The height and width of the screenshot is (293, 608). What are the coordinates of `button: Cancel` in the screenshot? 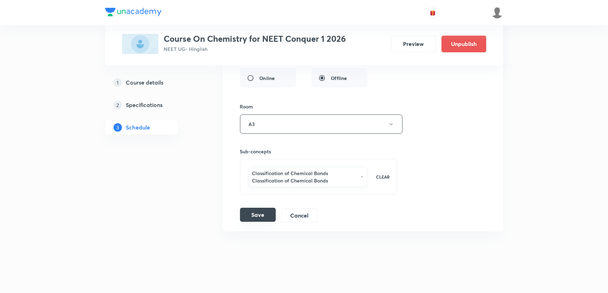 It's located at (299, 215).